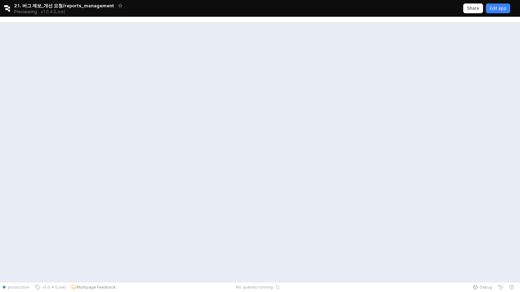  Describe the element at coordinates (473, 8) in the screenshot. I see `p: Share` at that location.